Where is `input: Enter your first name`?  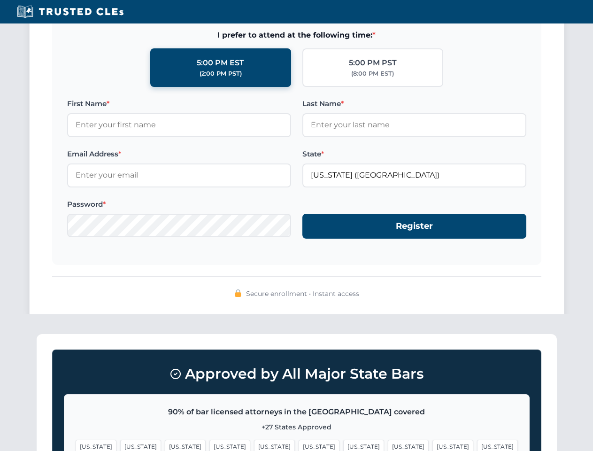
input: Enter your first name is located at coordinates (179, 125).